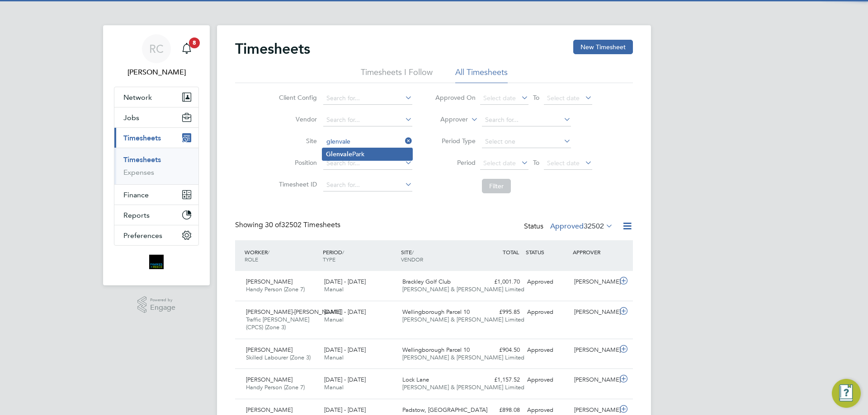 The image size is (868, 415). I want to click on button: New Timesheet, so click(603, 47).